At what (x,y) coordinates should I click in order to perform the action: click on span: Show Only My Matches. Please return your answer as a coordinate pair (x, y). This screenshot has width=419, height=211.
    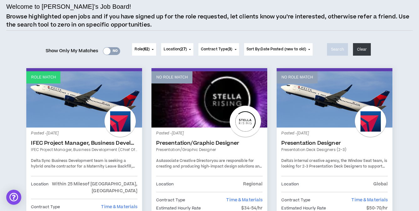
    Looking at the image, I should click on (72, 51).